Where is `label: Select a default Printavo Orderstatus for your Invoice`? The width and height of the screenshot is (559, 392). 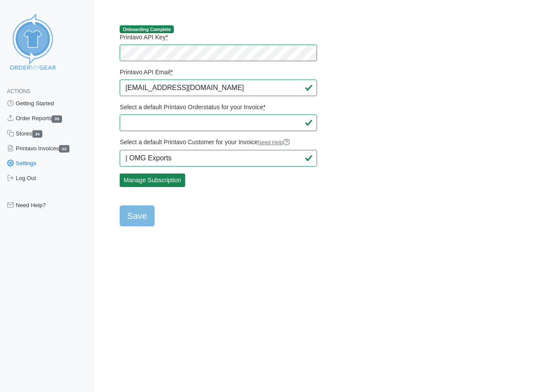 label: Select a default Printavo Orderstatus for your Invoice is located at coordinates (218, 107).